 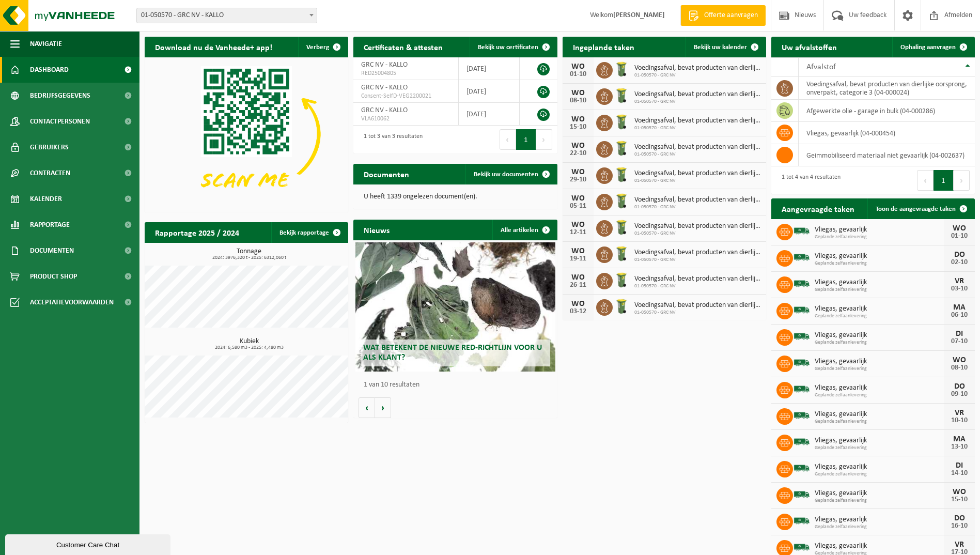 I want to click on div: 02-10, so click(x=959, y=262).